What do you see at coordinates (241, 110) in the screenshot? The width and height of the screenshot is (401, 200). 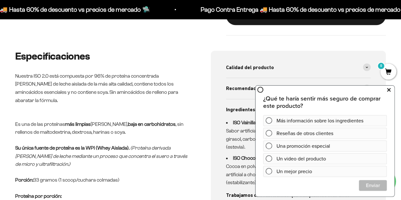 I see `span: Ingredientes` at bounding box center [241, 110].